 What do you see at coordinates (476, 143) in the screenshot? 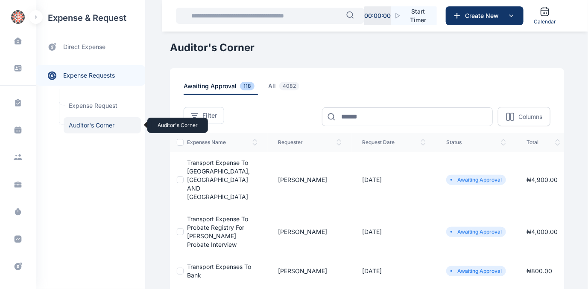
I see `span: status` at bounding box center [476, 143].